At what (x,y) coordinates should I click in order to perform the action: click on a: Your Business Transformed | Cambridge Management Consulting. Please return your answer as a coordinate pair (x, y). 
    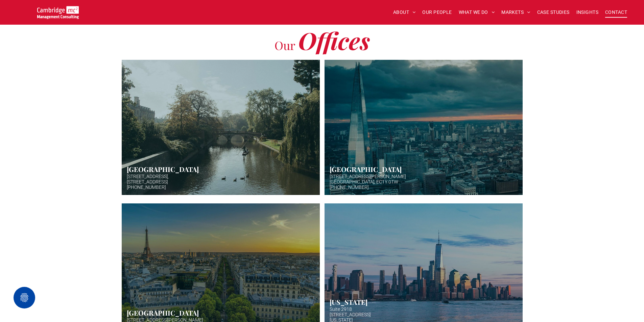
    Looking at the image, I should click on (58, 11).